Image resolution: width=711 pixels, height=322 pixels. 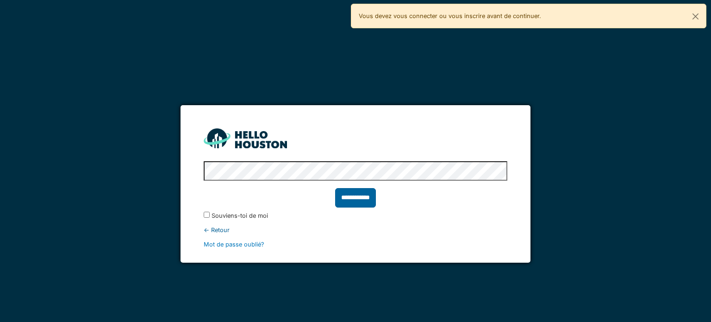 I want to click on img: HH_line-BYnF2_Hg.png, so click(x=245, y=138).